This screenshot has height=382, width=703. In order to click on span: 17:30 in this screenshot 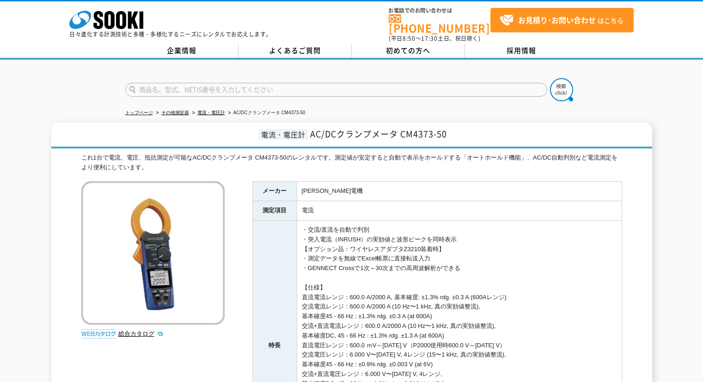, I will do `click(430, 38)`.